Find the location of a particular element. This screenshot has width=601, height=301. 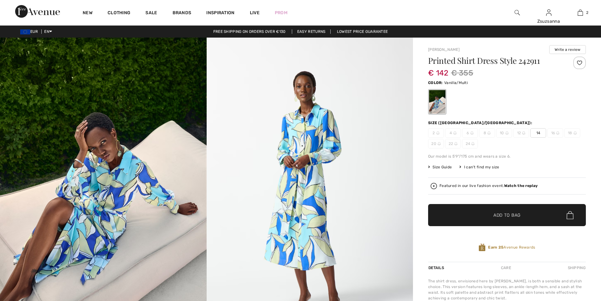

span: Color: is located at coordinates (436, 83).